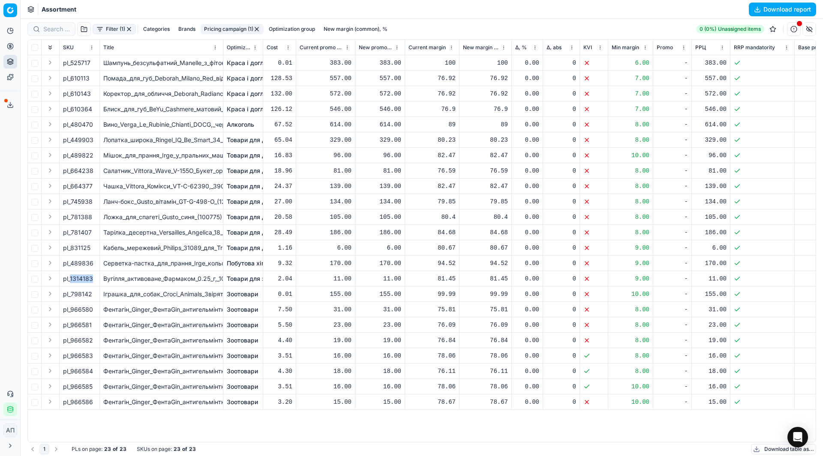  I want to click on div: 11.00, so click(711, 279).